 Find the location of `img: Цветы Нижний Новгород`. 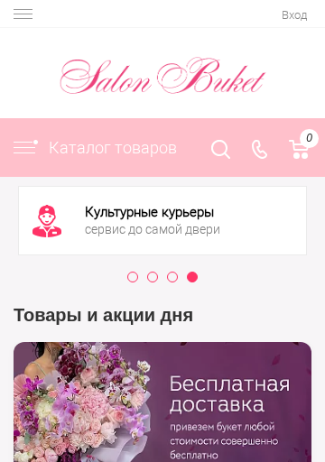

img: Цветы Нижний Новгород is located at coordinates (162, 76).